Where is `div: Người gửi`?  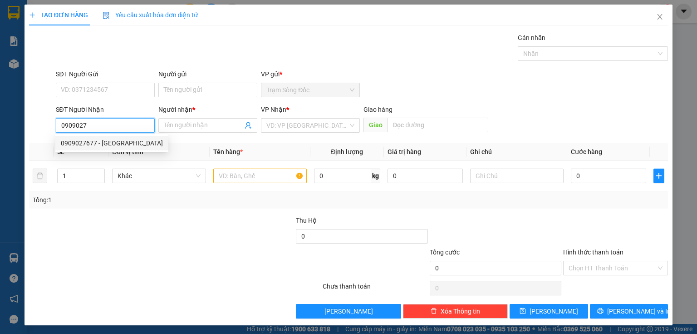
div: Người gửi is located at coordinates (208, 74).